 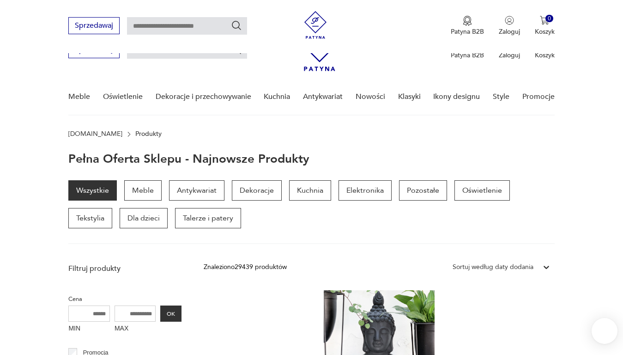 I want to click on a: Klasyki, so click(x=409, y=97).